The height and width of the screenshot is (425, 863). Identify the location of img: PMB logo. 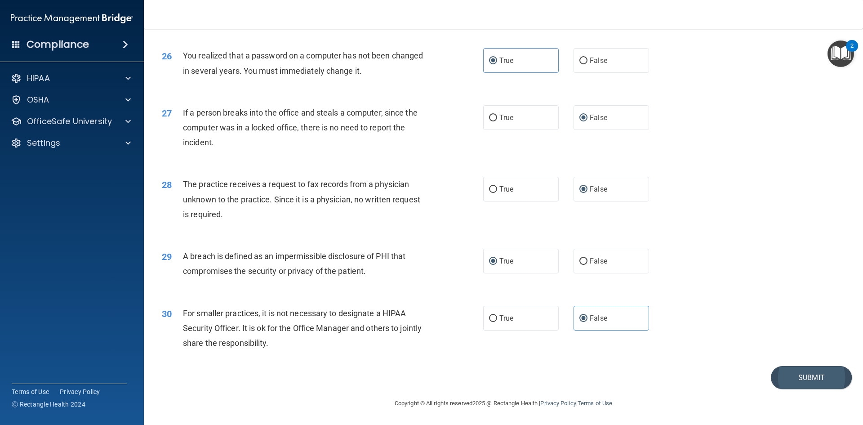
(72, 18).